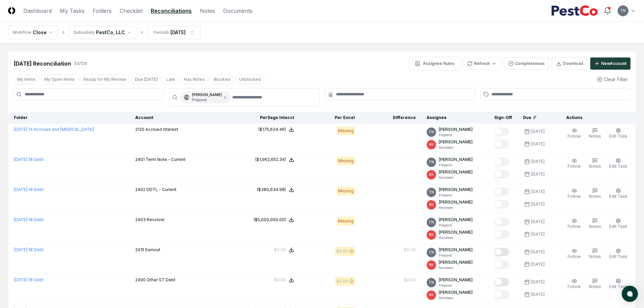 This screenshot has height=308, width=644. Describe the element at coordinates (161, 32) in the screenshot. I see `div: Periods` at that location.